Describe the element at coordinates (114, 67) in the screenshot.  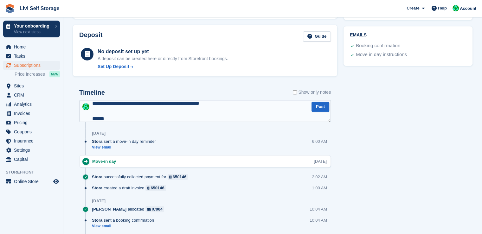
I see `div: Set Up Deposit` at that location.